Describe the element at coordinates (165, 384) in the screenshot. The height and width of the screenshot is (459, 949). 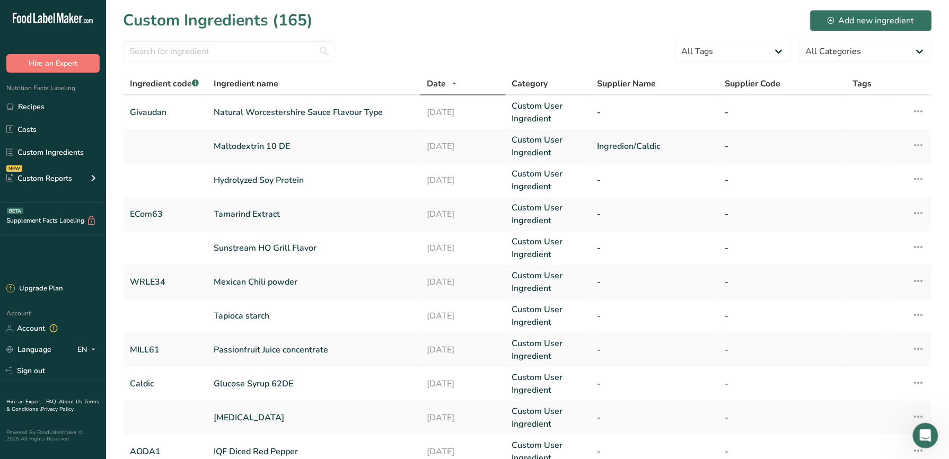
I see `a: Caldic` at that location.